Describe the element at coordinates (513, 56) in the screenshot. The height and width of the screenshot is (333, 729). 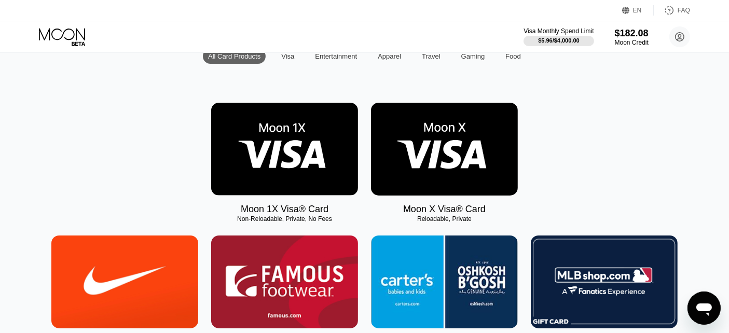
I see `div: Food` at that location.